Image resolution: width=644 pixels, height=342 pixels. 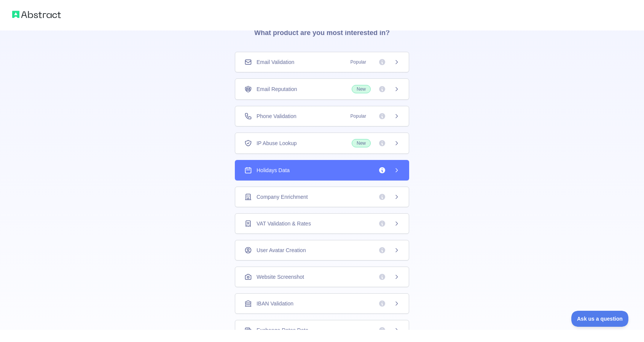 What do you see at coordinates (37, 15) in the screenshot?
I see `img: Abstract logo` at bounding box center [37, 15].